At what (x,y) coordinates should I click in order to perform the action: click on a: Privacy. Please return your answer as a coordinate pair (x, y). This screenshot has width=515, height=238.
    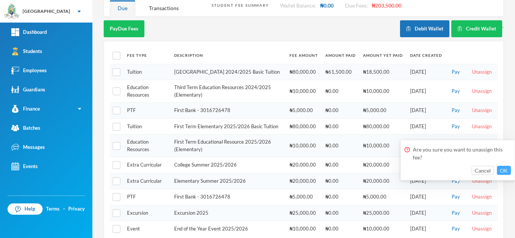
    Looking at the image, I should click on (76, 209).